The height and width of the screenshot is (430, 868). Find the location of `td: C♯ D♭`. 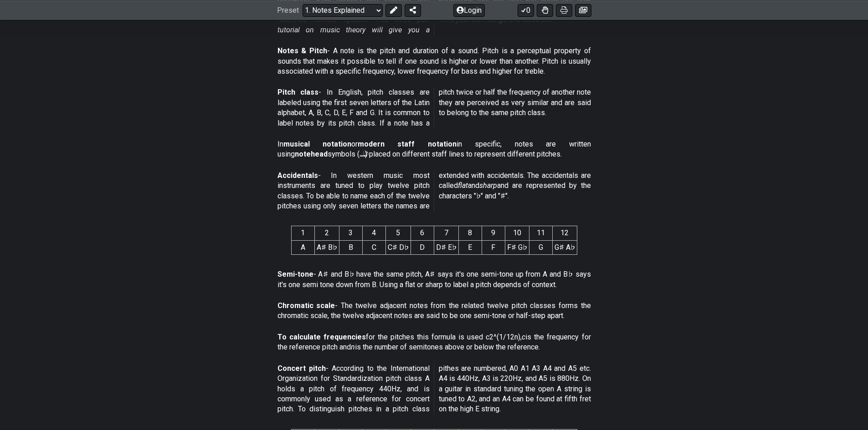

td: C♯ D♭ is located at coordinates (398, 247).